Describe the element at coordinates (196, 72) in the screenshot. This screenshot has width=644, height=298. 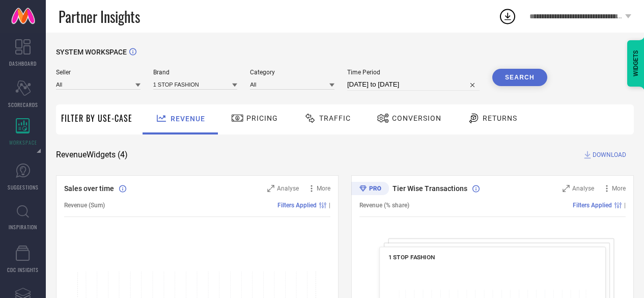
I see `span: Brand` at that location.